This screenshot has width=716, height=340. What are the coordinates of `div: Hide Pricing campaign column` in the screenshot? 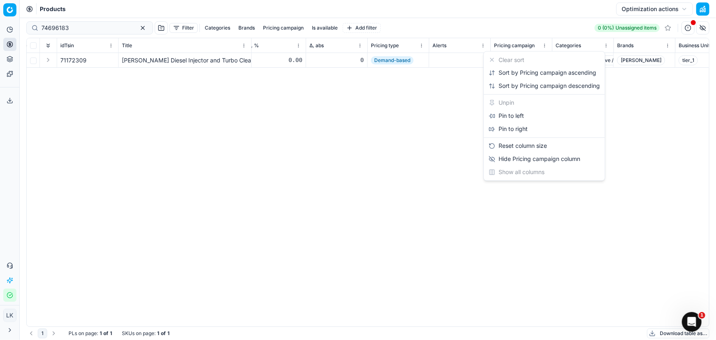 It's located at (534, 159).